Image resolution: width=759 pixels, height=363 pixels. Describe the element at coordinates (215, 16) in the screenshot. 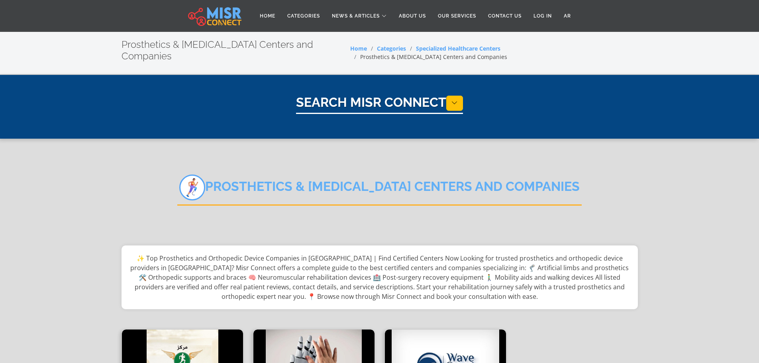

I see `img: main.misr_connect` at that location.